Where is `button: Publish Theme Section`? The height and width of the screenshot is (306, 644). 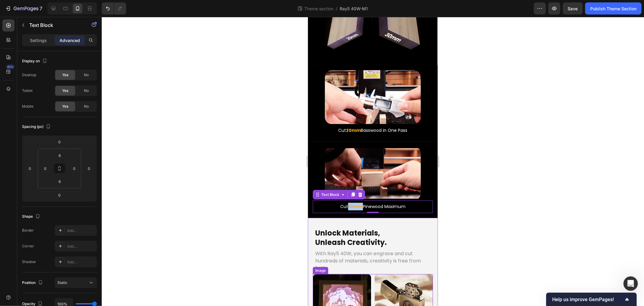 button: Publish Theme Section is located at coordinates (614, 9).